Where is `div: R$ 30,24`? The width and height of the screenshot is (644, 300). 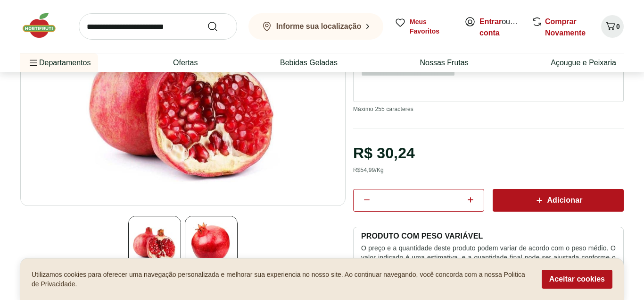
div: R$ 30,24 is located at coordinates (384, 153).